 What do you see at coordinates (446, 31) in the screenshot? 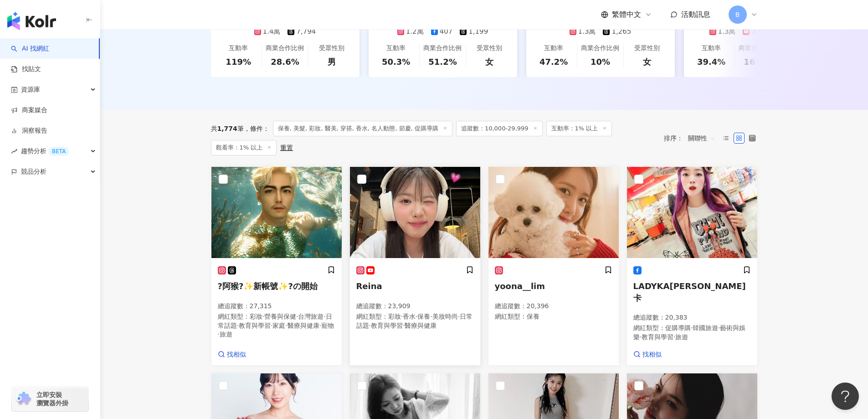
I see `div: 407` at bounding box center [446, 31].